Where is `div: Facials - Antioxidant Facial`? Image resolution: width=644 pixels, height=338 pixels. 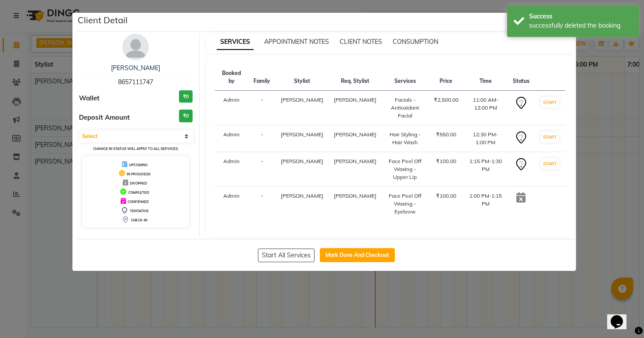 div: Facials - Antioxidant Facial is located at coordinates (405, 108).